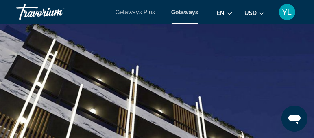 The image size is (314, 138). What do you see at coordinates (135, 12) in the screenshot?
I see `a: Getaways Plus` at bounding box center [135, 12].